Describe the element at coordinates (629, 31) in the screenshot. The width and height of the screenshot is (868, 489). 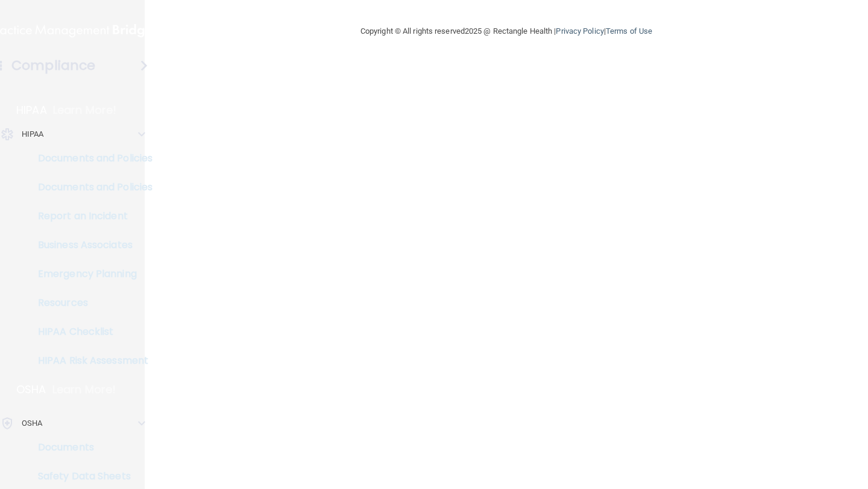
I see `a: Terms of Use` at that location.